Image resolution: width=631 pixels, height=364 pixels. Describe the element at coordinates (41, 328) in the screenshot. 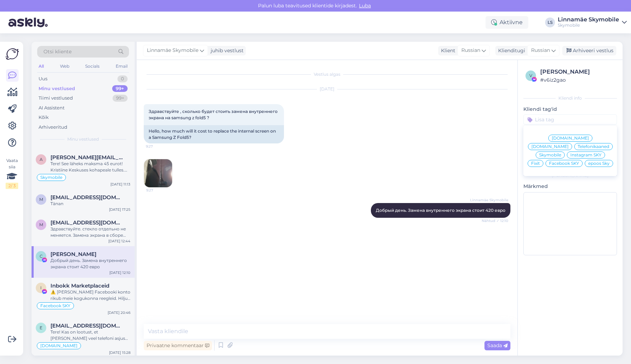

I see `span: e` at that location.